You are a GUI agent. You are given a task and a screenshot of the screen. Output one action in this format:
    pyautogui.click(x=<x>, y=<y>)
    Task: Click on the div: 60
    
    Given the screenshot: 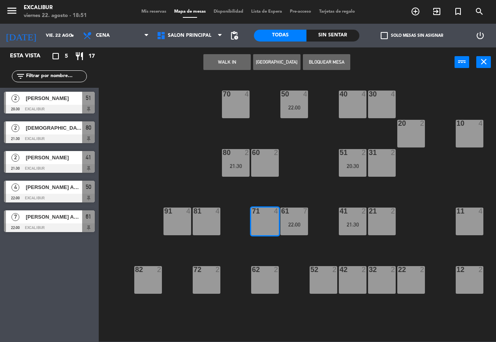 What is the action you would take?
    pyautogui.click(x=252, y=153)
    